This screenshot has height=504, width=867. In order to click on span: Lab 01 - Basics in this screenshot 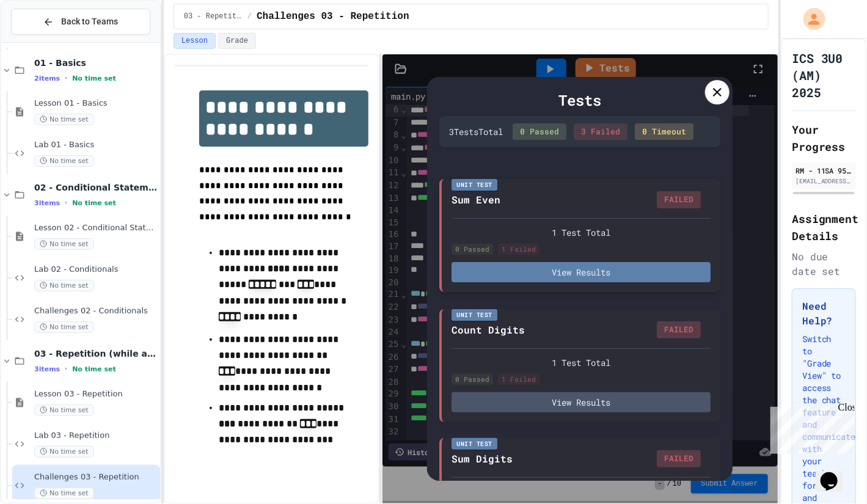, I will do `click(96, 145)`.